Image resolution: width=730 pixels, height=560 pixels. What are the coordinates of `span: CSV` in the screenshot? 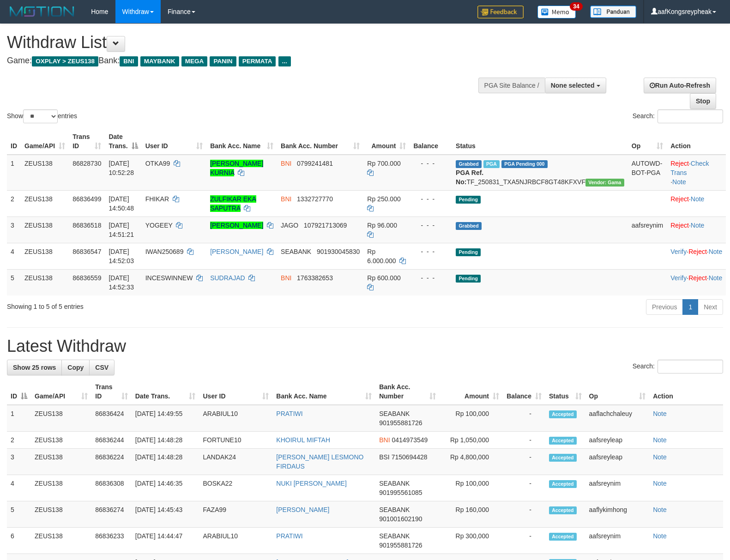 It's located at (102, 368).